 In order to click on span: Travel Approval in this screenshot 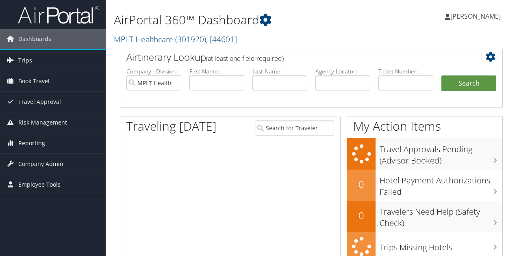, I will do `click(39, 102)`.